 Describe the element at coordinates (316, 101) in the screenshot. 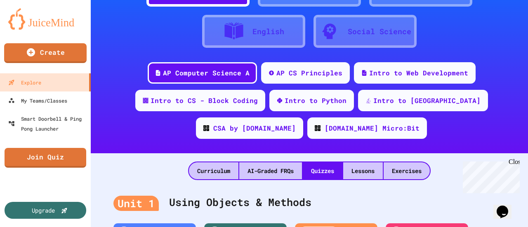

I see `div: Intro to Python` at that location.